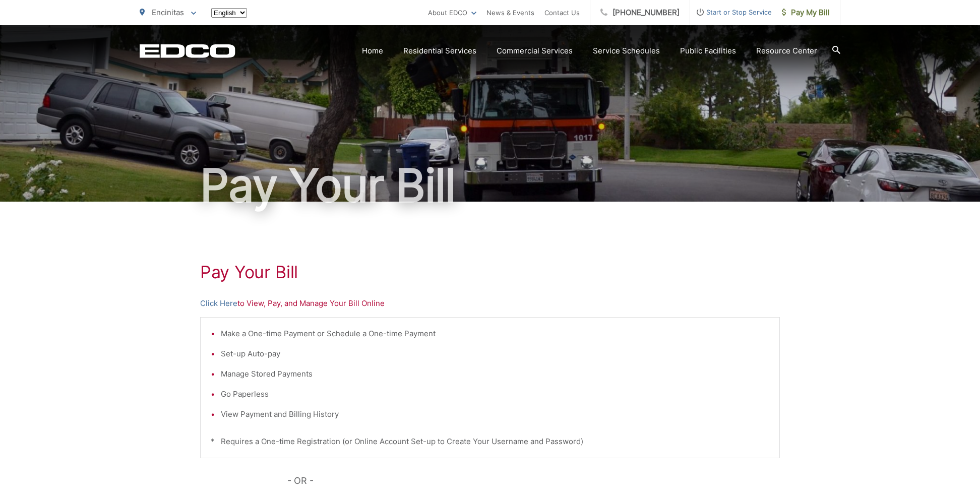 The image size is (980, 495). What do you see at coordinates (786, 51) in the screenshot?
I see `a: Resource Center` at bounding box center [786, 51].